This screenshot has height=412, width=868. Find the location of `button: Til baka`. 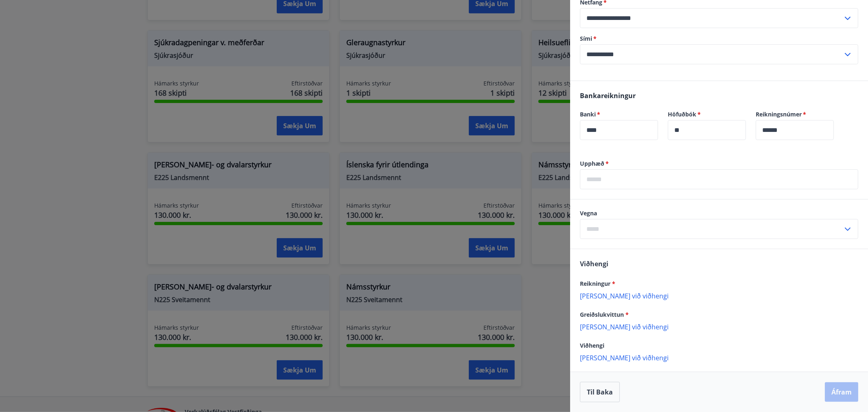

button: Til baka is located at coordinates (600, 392).